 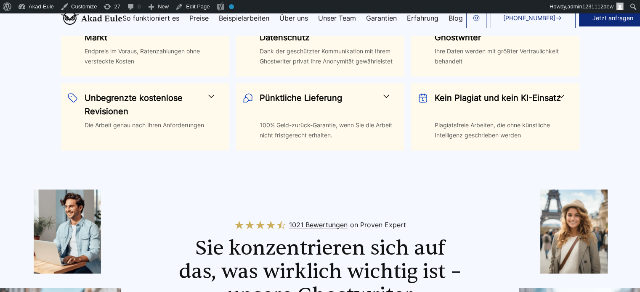 What do you see at coordinates (337, 18) in the screenshot?
I see `a: Unser Team` at bounding box center [337, 18].